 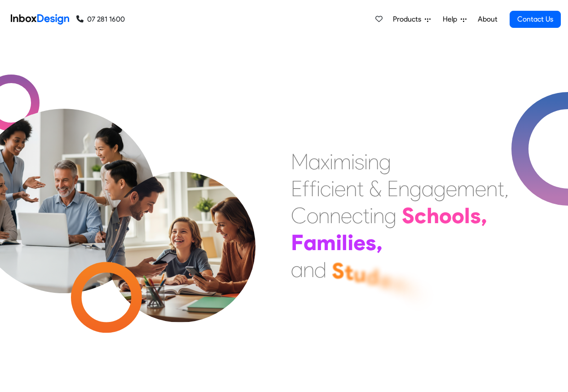 I want to click on a: About, so click(x=487, y=19).